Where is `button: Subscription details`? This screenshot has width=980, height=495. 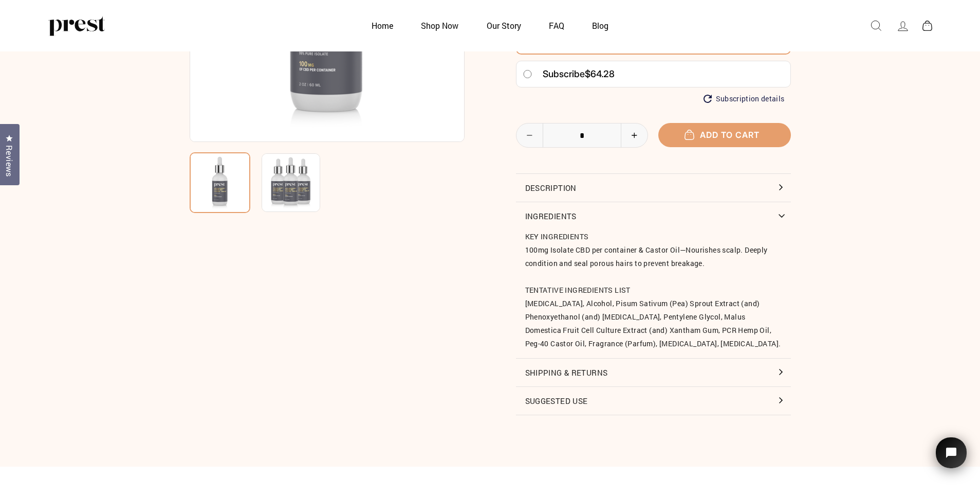 button: Subscription details is located at coordinates (744, 99).